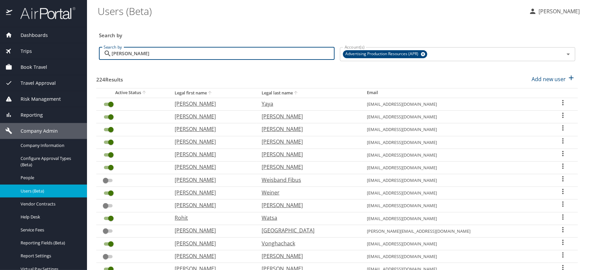 The width and height of the screenshot is (590, 270). What do you see at coordinates (308, 192) in the screenshot?
I see `p: Weiner` at bounding box center [308, 192].